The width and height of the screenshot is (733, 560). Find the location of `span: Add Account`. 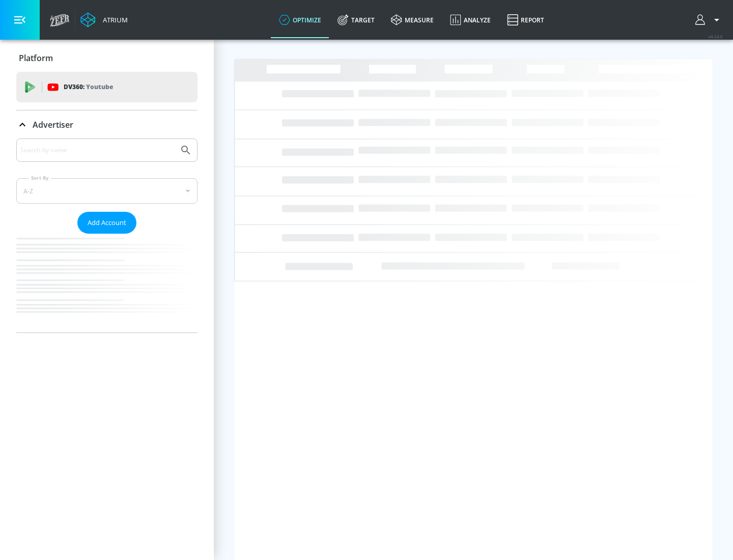

span: Add Account is located at coordinates (107, 223).